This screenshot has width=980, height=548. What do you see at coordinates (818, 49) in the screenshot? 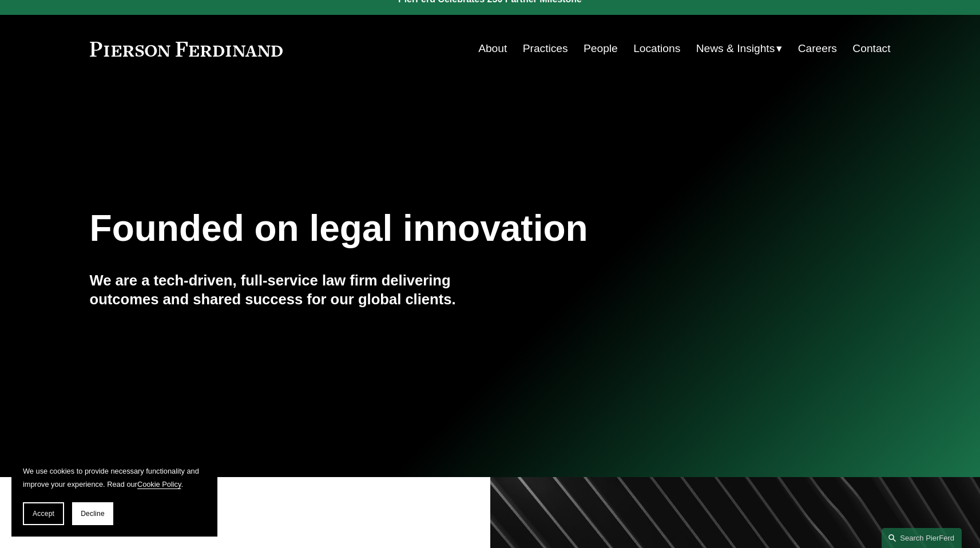
I see `a: Careers` at bounding box center [818, 49].